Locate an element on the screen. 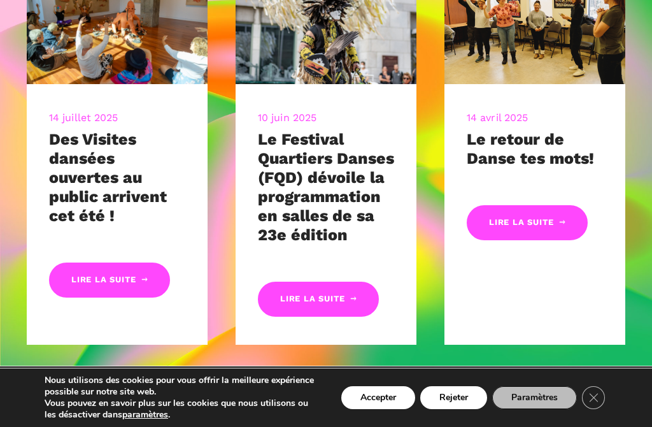  a: Le Festival Quartiers Danses (FQD) dévoile la programmation en salles de sa 23e édition is located at coordinates (326, 187).